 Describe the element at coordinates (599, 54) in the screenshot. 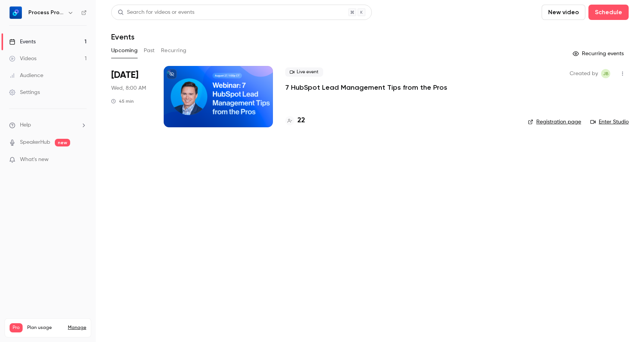

I see `button: Recurring events` at that location.